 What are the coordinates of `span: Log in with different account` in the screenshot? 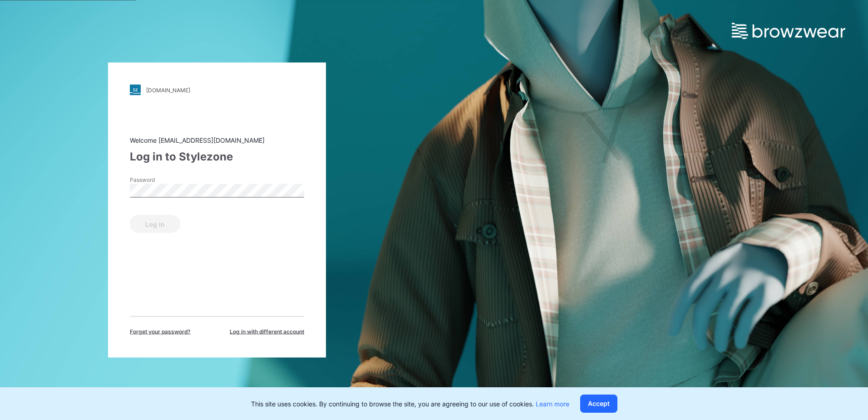 It's located at (267, 332).